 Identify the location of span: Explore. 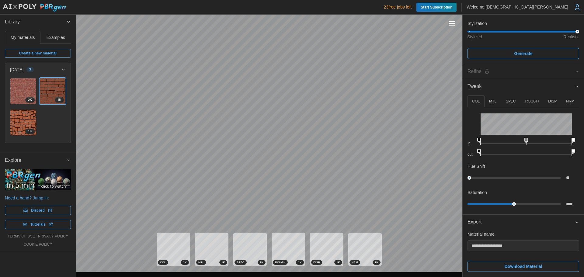
(36, 160).